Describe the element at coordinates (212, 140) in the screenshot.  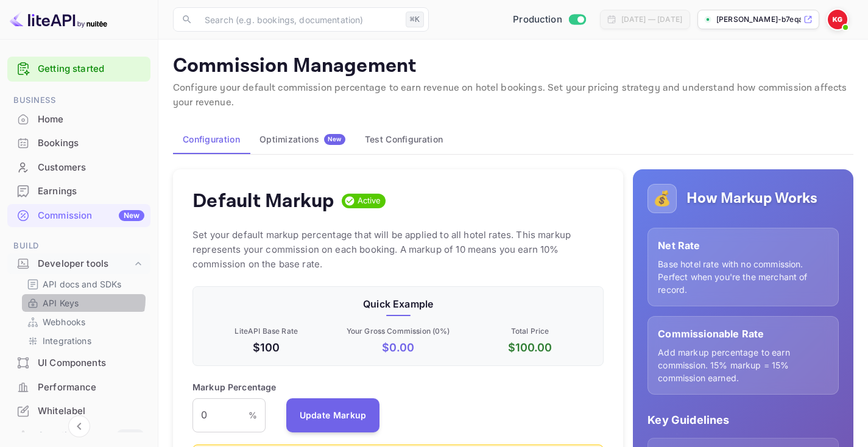
I see `button: Configuration` at that location.